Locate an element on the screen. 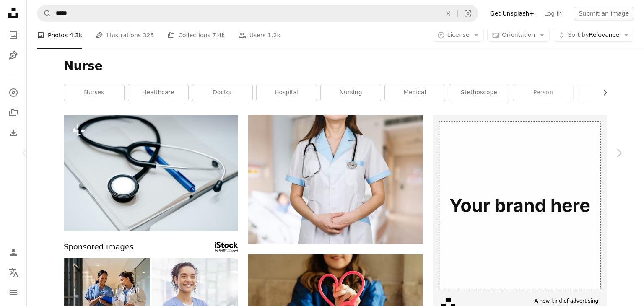  a: Users 1.2k is located at coordinates (259, 35).